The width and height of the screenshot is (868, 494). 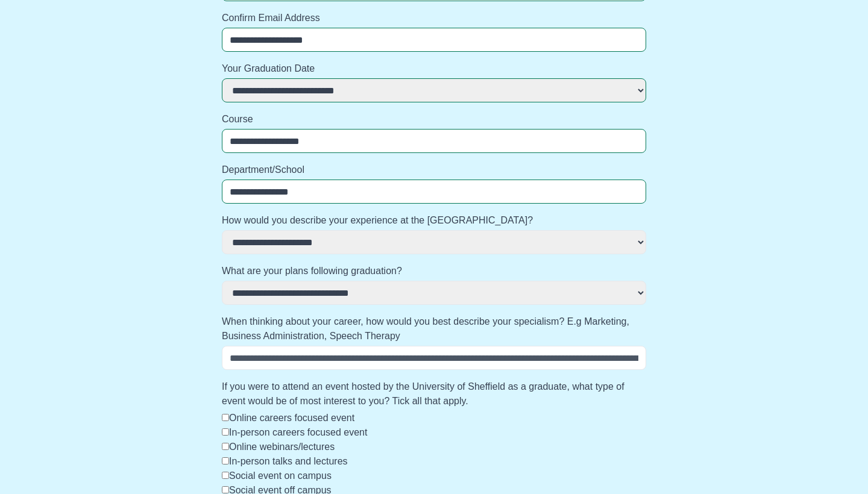 I want to click on label: If you were to attend an event hosted by the University of Sheffield as a graduate, what type of ..., so click(x=434, y=394).